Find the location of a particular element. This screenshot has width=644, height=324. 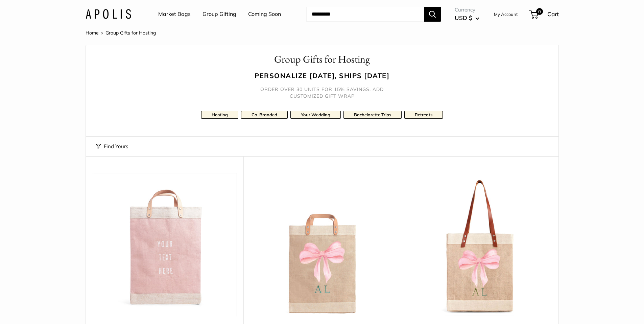

a: Market Bags is located at coordinates (175, 14).